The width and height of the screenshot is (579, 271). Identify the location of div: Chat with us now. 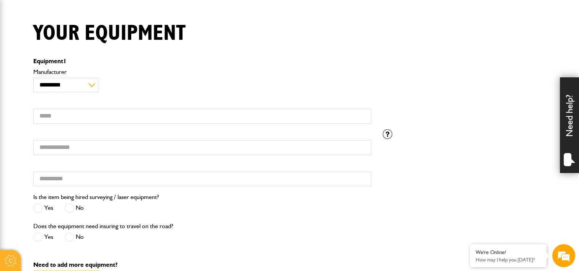
(84, 48).